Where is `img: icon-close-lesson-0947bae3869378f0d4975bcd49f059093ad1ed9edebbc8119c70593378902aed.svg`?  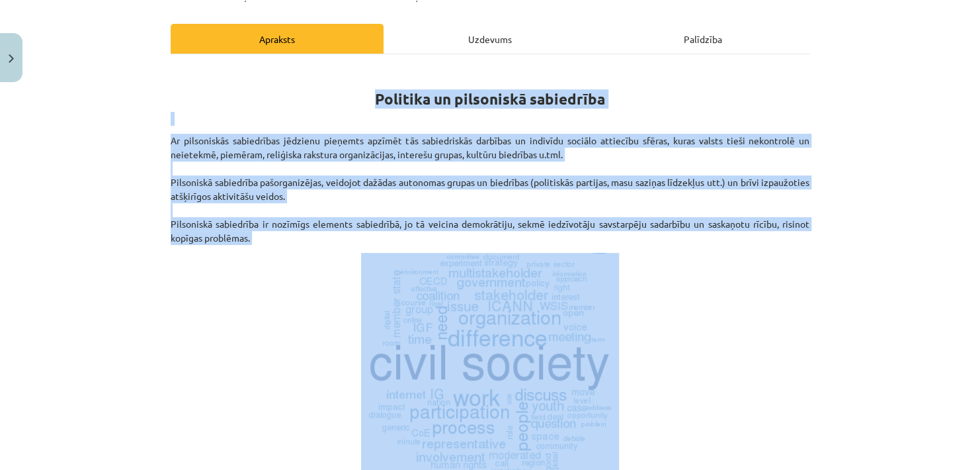 img: icon-close-lesson-0947bae3869378f0d4975bcd49f059093ad1ed9edebbc8119c70593378902aed.svg is located at coordinates (11, 58).